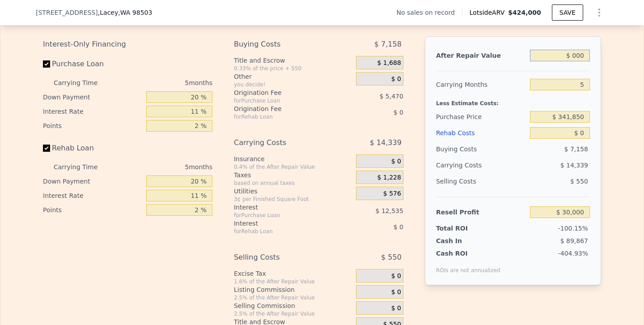  Describe the element at coordinates (573, 228) in the screenshot. I see `span: -100.15%` at that location.